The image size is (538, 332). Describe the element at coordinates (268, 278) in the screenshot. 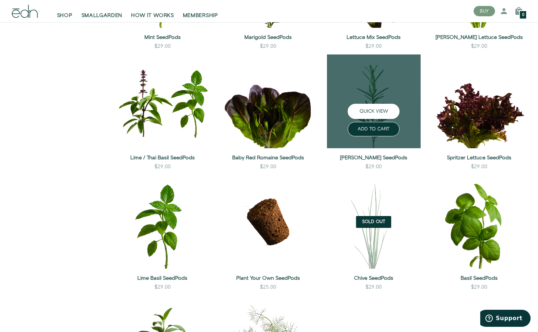

I see `a: Plant Your Own SeedPods` at that location.